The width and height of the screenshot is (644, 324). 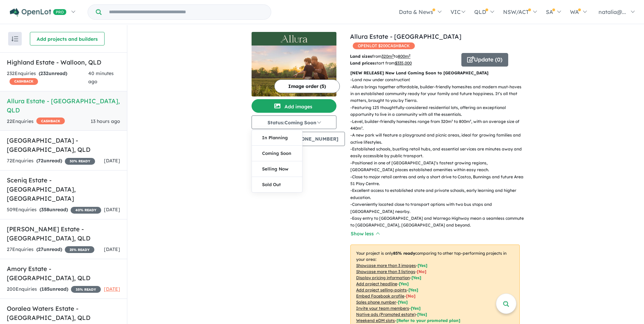 What do you see at coordinates (384, 46) in the screenshot?
I see `span: OPENLOT $ 200 CASHBACK` at bounding box center [384, 46].